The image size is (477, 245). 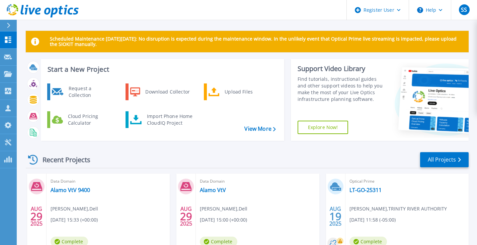 What do you see at coordinates (167, 92) in the screenshot?
I see `div: Download Collector` at bounding box center [167, 92].